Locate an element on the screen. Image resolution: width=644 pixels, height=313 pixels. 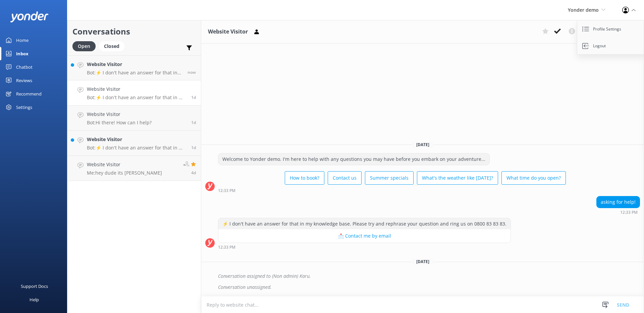
a: Open is located at coordinates (85, 46).